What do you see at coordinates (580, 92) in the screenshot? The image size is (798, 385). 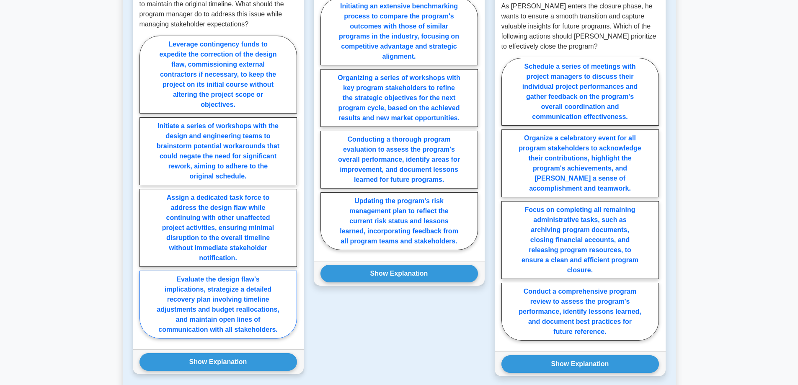 I see `label: Schedule a series of meetings with project managers to discuss their individual project performan...` at bounding box center [580, 92].